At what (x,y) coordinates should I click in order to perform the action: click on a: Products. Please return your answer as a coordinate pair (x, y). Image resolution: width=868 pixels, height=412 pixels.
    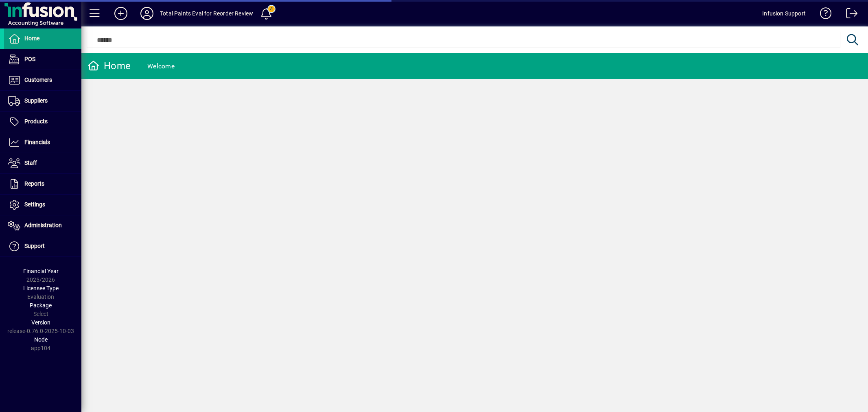
    Looking at the image, I should click on (43, 121).